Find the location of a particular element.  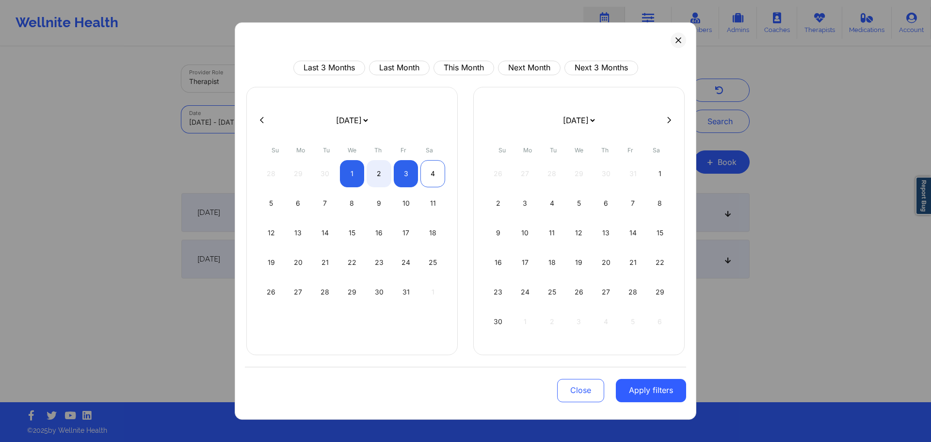

div: Fri Oct 17 2025 is located at coordinates (406, 233).